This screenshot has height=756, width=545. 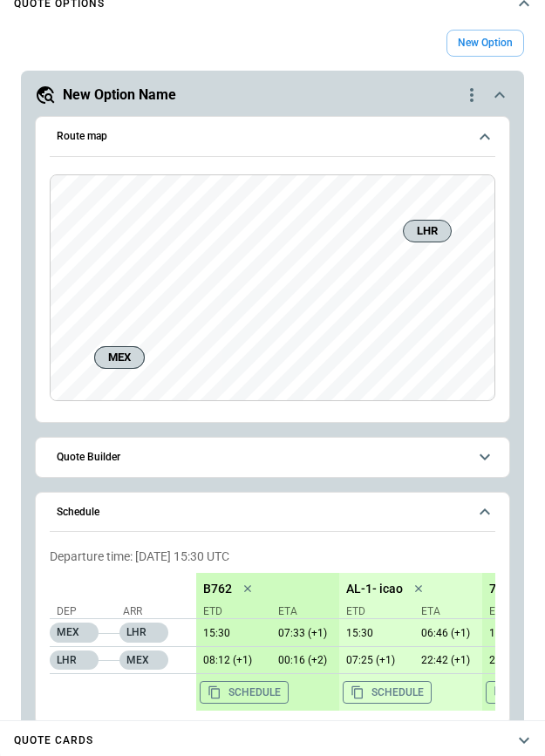 I want to click on h6: Schedule, so click(x=77, y=511).